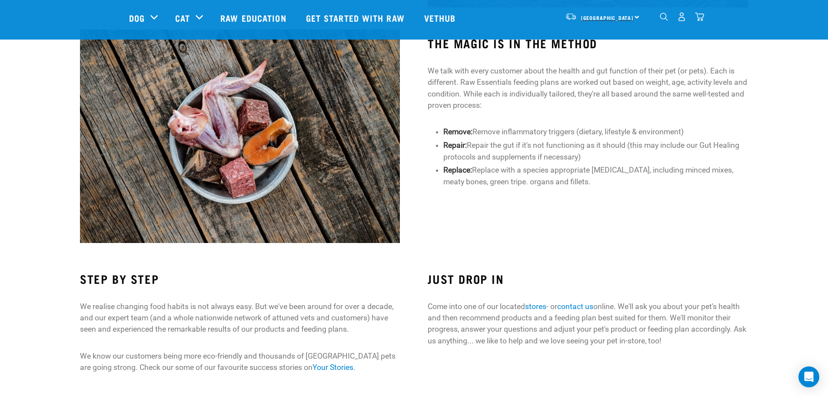 This screenshot has height=396, width=828. I want to click on li: Remove inflammatory triggers (dietary, lifestyle & environment), so click(595, 132).